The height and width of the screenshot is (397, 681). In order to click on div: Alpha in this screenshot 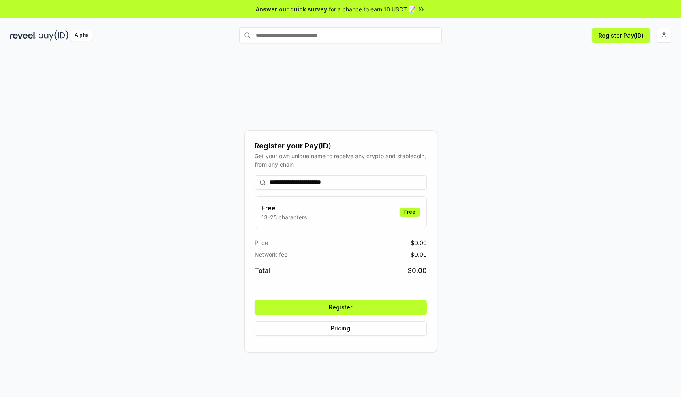, I will do `click(81, 35)`.